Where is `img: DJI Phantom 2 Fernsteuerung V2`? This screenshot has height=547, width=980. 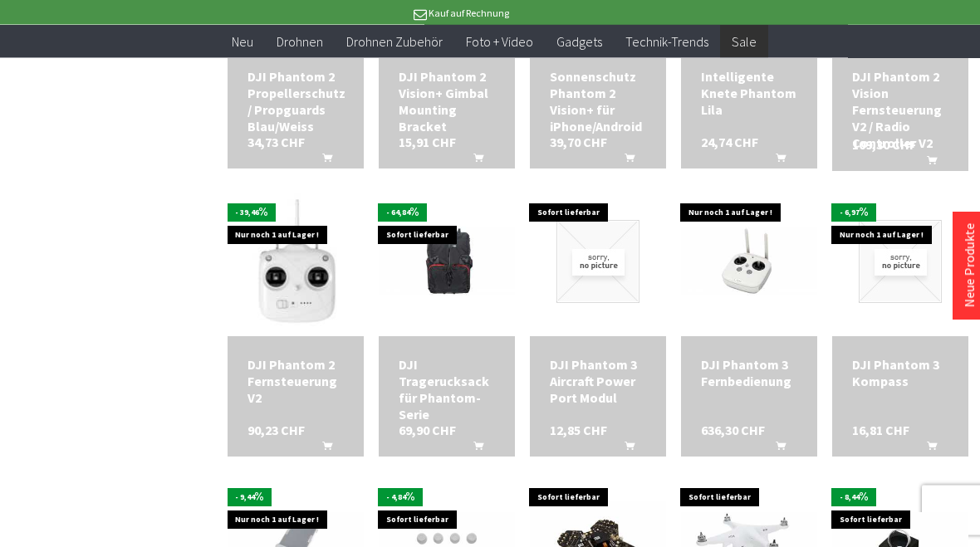 img: DJI Phantom 2 Fernsteuerung V2 is located at coordinates (295, 263).